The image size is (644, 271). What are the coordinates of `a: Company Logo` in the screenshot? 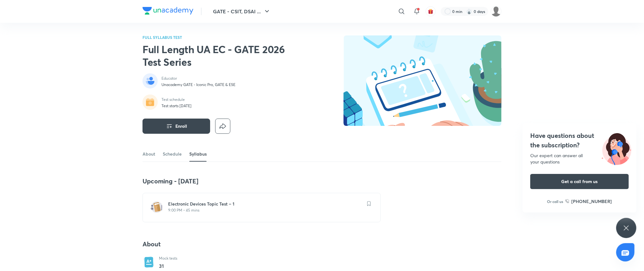 It's located at (168, 11).